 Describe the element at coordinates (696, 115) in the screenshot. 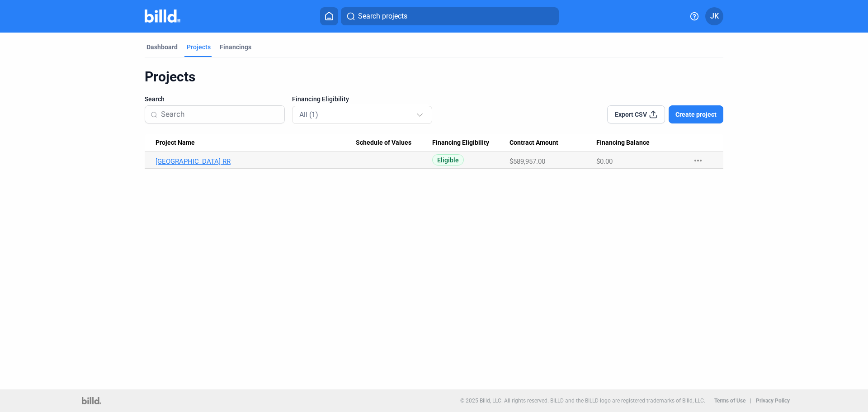

I see `button: Create project` at that location.